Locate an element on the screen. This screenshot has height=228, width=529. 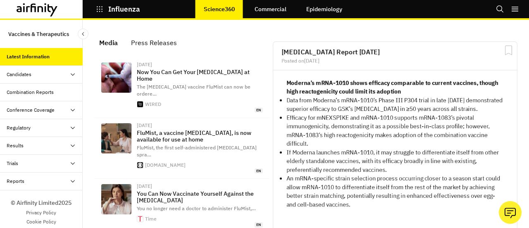
img: favicon.ico is located at coordinates (140, 104).